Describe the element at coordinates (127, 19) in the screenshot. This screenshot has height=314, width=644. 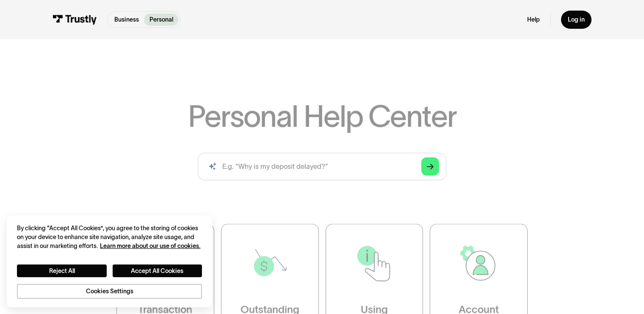
I see `a: Business` at that location.